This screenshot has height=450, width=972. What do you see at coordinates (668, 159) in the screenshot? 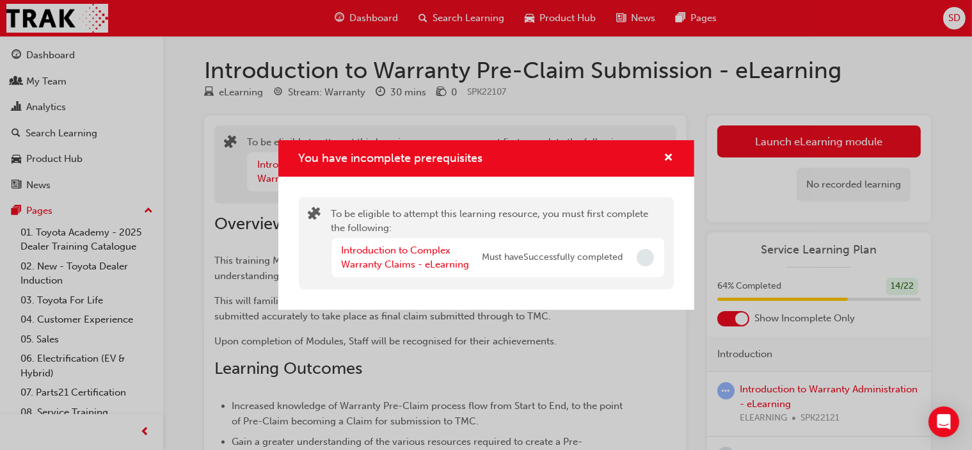
I see `span: cross-icon` at bounding box center [668, 159].